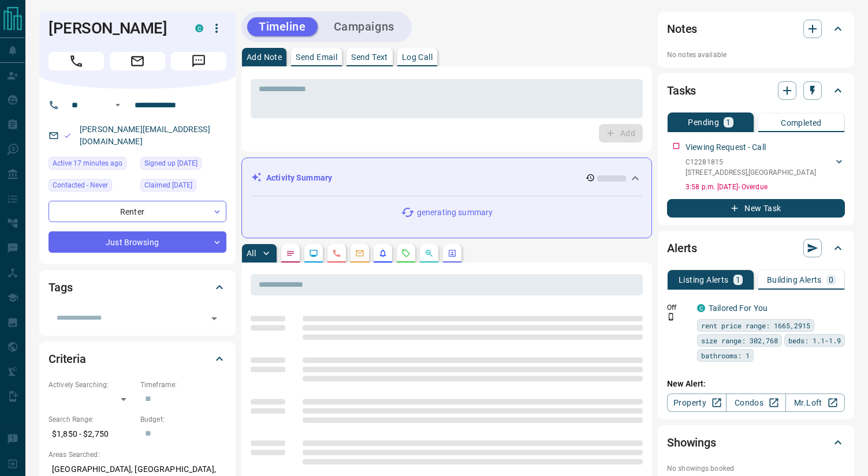 Image resolution: width=868 pixels, height=476 pixels. Describe the element at coordinates (88, 163) in the screenshot. I see `span: Active 17 minutes ago` at that location.